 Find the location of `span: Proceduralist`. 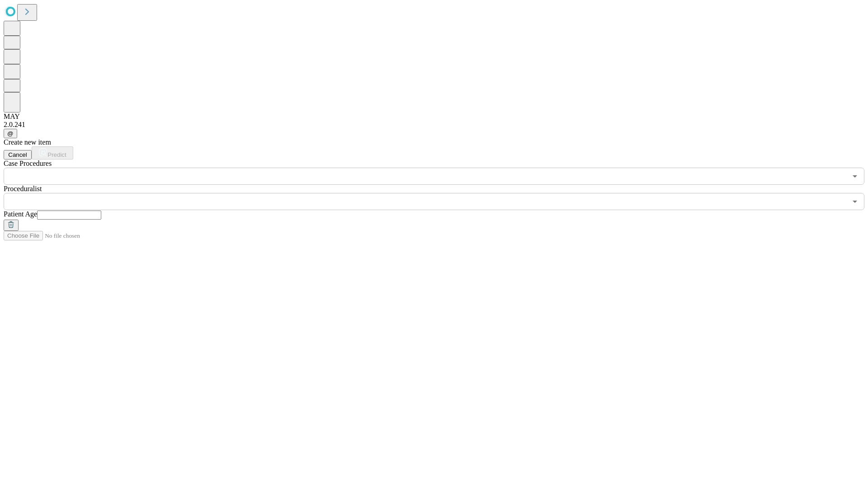

span: Proceduralist is located at coordinates (22, 188).